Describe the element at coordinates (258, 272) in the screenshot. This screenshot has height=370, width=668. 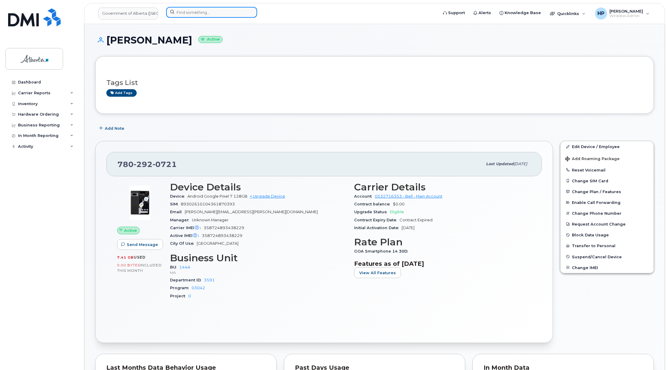
I see `p: MA` at that location.